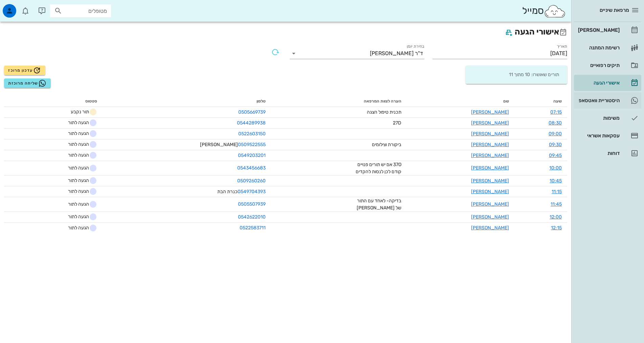  I want to click on span: תג, so click(22, 7).